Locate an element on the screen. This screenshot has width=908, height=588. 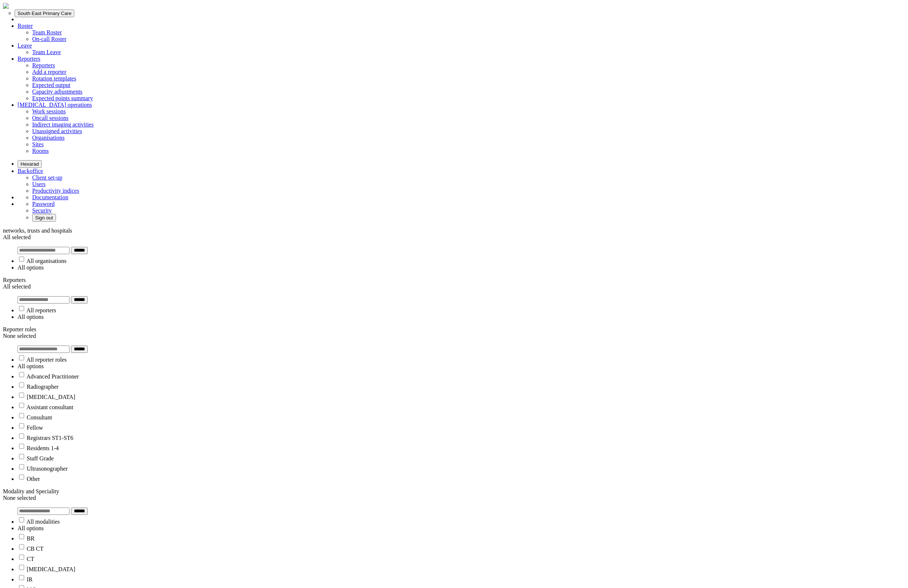
a: Team Leave is located at coordinates (46, 52).